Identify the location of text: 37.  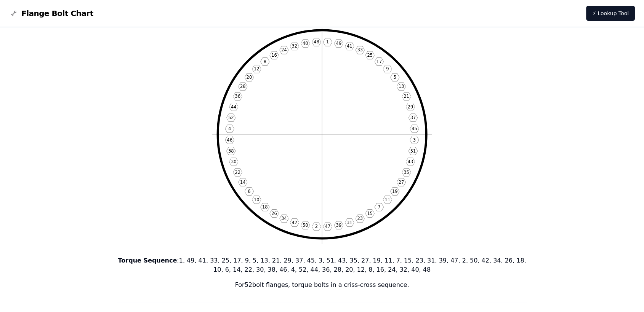
(413, 118).